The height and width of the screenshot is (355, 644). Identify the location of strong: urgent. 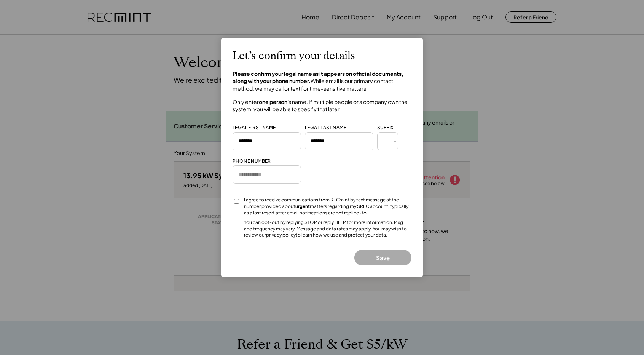
(303, 206).